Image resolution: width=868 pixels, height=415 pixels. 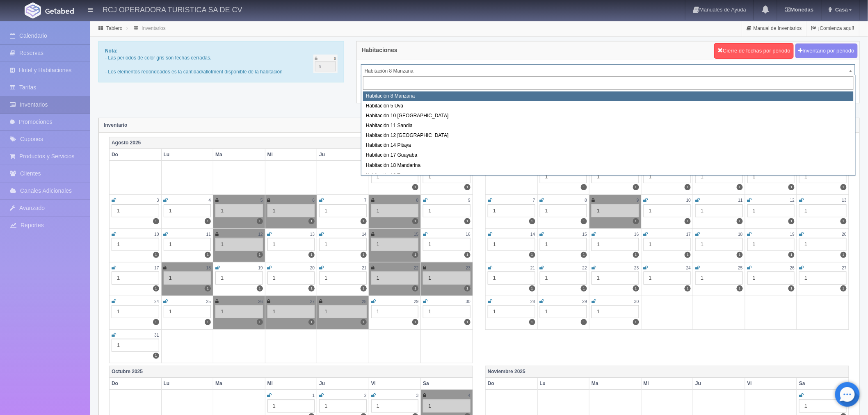 What do you see at coordinates (608, 126) in the screenshot?
I see `div: Habitación 11 Sandia` at bounding box center [608, 126].